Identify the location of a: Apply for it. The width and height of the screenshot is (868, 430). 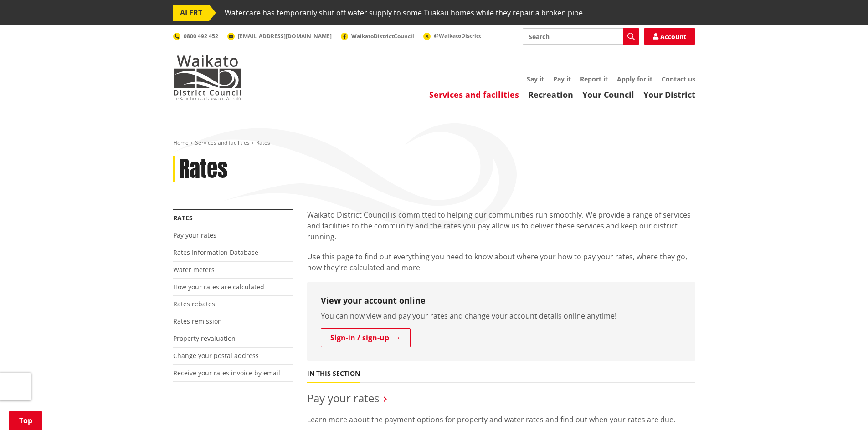
(634, 79).